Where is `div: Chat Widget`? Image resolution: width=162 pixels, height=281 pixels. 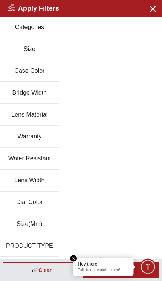
div: Chat Widget is located at coordinates (148, 267).